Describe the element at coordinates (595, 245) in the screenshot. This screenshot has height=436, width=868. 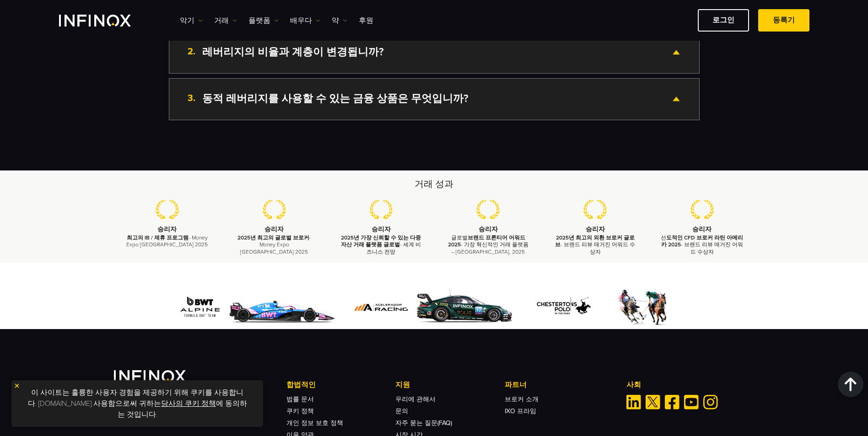
I see `p: - 브랜드 리뷰 매거진 어워드 수상자` at that location.